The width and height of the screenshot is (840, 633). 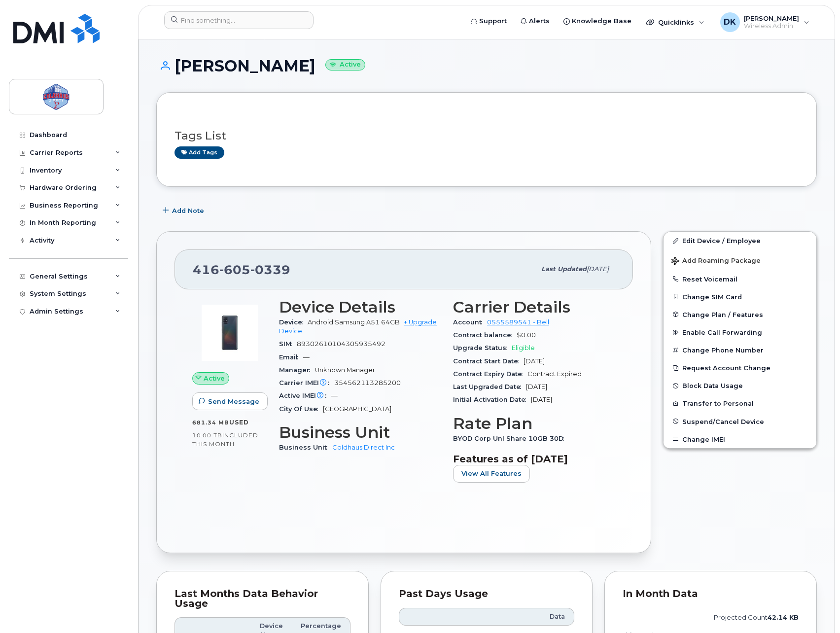 I want to click on span: Device, so click(x=293, y=322).